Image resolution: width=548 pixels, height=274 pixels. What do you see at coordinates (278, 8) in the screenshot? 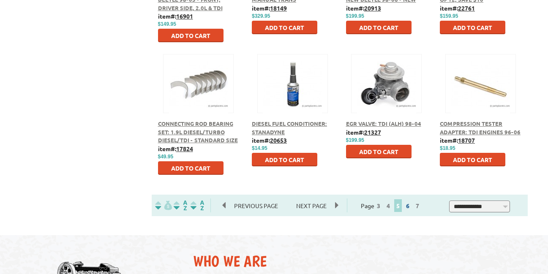
I see `u: 18149` at bounding box center [278, 8].